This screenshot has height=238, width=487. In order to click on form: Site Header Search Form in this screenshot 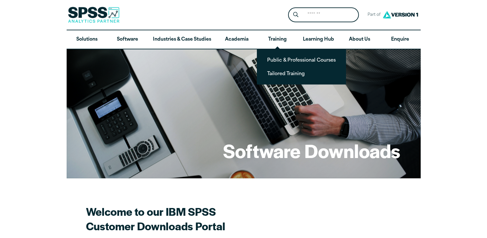, I will do `click(324, 15)`.